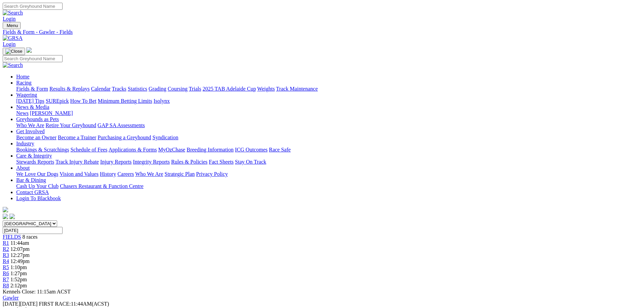 The width and height of the screenshot is (644, 308). What do you see at coordinates (6, 267) in the screenshot?
I see `a: R5` at bounding box center [6, 267].